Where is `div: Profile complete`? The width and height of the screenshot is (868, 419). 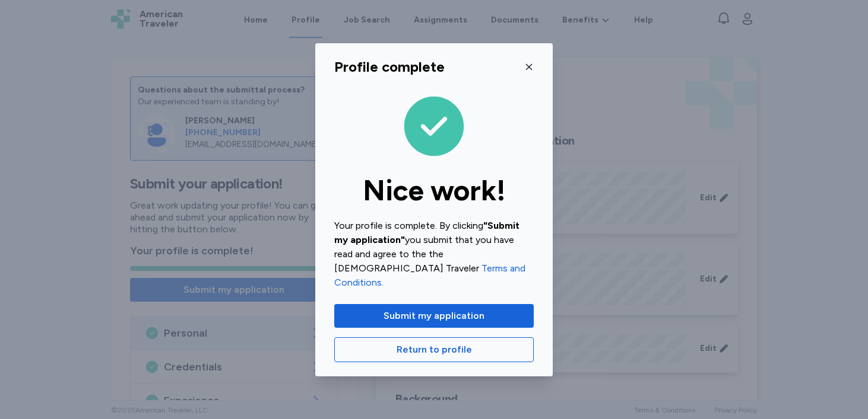
div: Profile complete is located at coordinates (389, 67).